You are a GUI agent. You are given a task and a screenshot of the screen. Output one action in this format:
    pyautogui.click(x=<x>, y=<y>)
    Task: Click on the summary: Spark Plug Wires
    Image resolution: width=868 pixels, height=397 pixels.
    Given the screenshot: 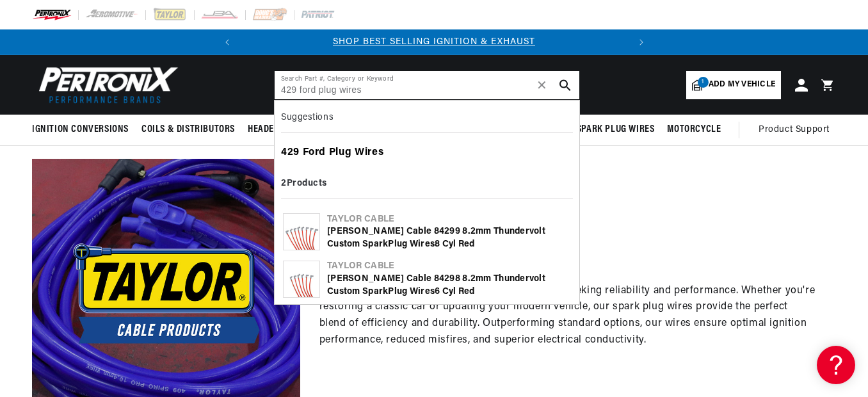 What is the action you would take?
    pyautogui.click(x=616, y=129)
    